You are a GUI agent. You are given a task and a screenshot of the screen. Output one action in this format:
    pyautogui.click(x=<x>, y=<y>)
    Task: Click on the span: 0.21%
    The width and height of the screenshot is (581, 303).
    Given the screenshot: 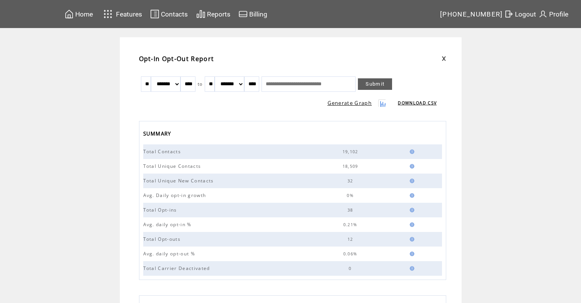 What is the action you would take?
    pyautogui.click(x=351, y=225)
    